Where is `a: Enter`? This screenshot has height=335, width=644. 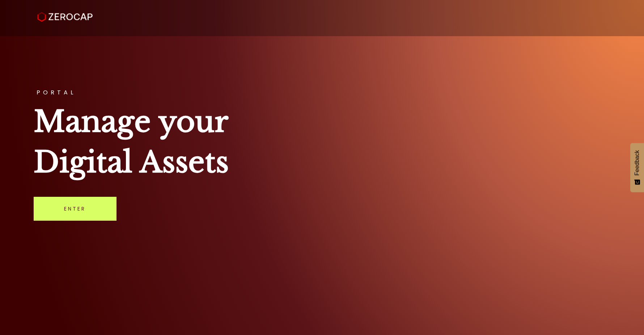 a: Enter is located at coordinates (75, 209).